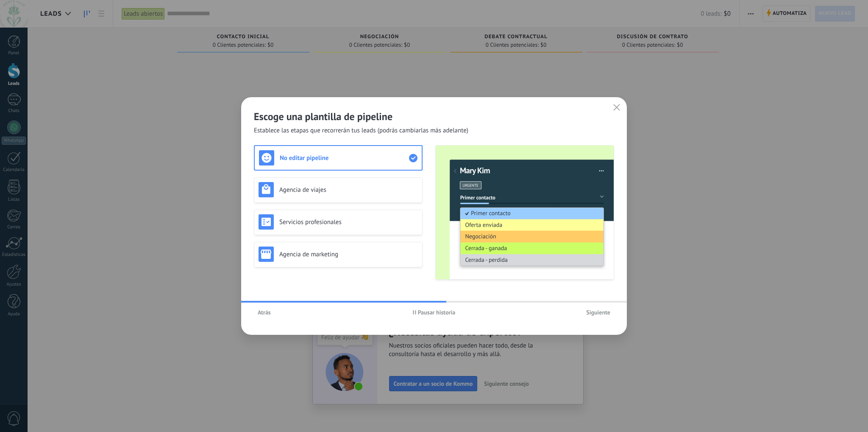 This screenshot has width=868, height=432. I want to click on h2: Escoge una plantilla de pipeline, so click(434, 116).